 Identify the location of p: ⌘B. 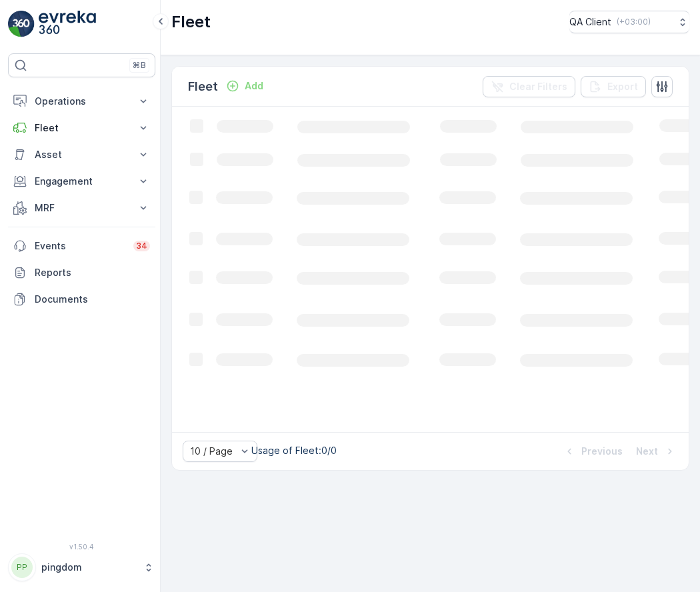
(139, 65).